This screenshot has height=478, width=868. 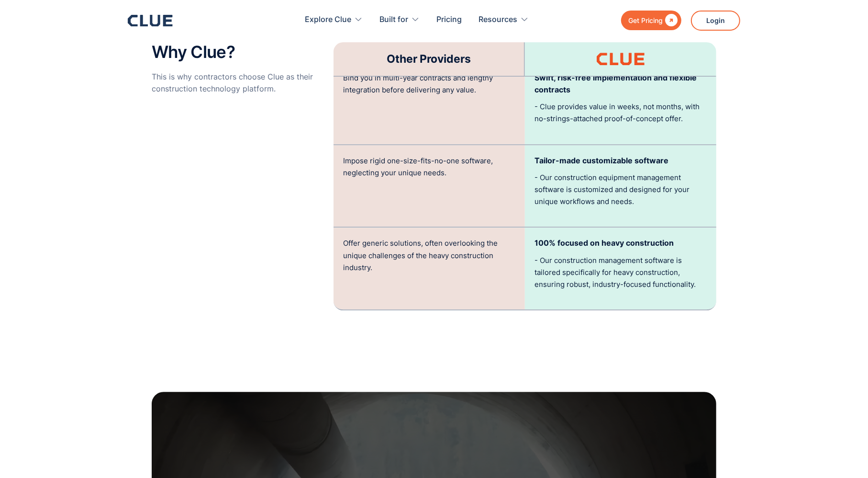 What do you see at coordinates (429, 59) in the screenshot?
I see `h3: Other Providers` at bounding box center [429, 59].